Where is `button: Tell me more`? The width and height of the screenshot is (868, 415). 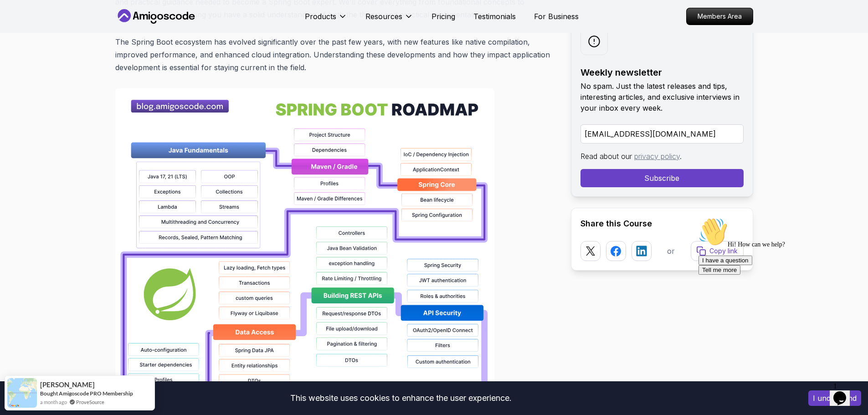 button: Tell me more is located at coordinates (24, 56).